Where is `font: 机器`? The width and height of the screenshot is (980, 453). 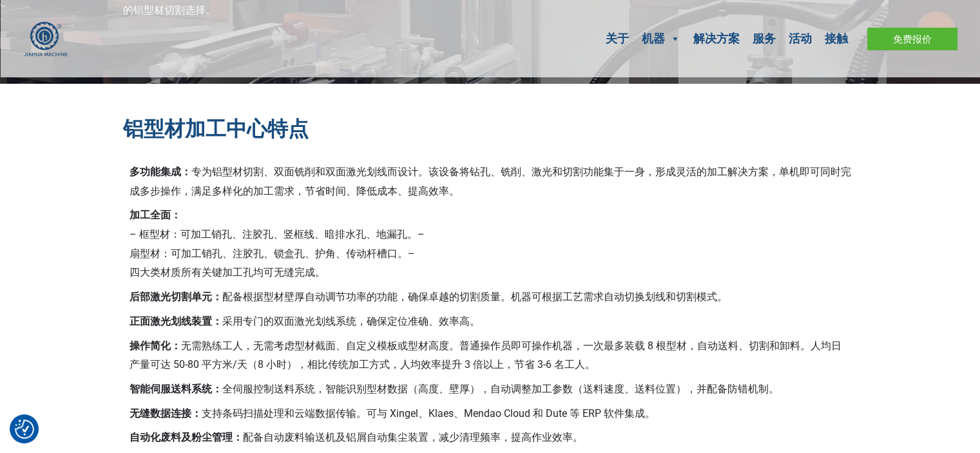
font: 机器 is located at coordinates (653, 38).